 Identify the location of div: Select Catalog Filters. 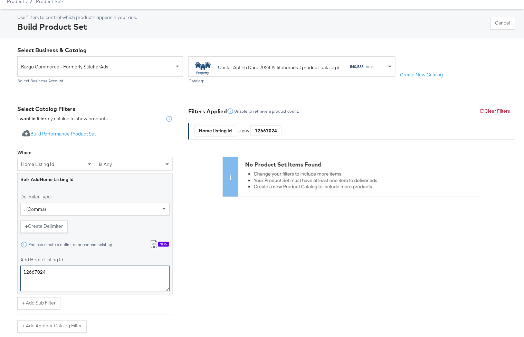
(95, 109).